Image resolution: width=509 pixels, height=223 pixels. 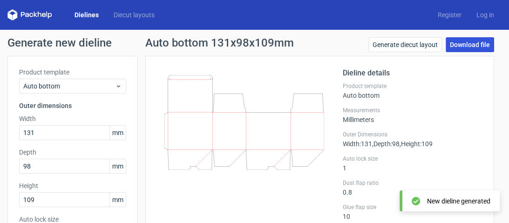 I want to click on span: Auto bottom, so click(x=69, y=86).